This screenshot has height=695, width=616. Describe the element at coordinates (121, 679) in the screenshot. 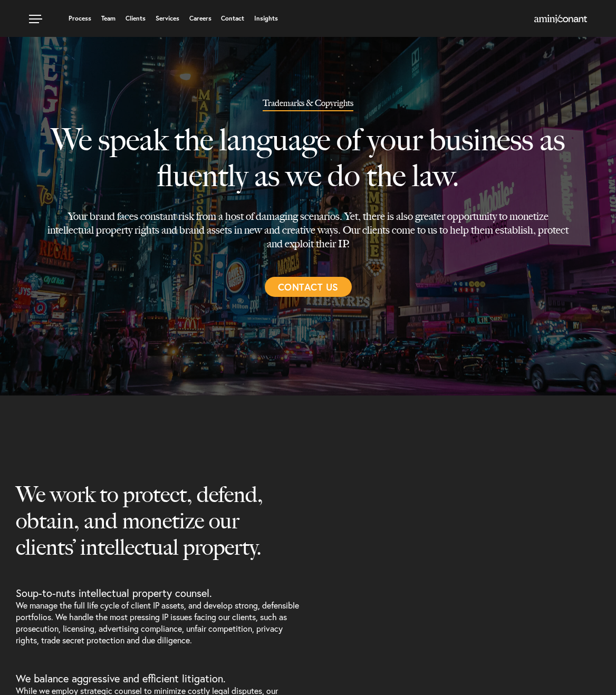

I see `strong: We balance aggressive and efficient litigation.` at that location.